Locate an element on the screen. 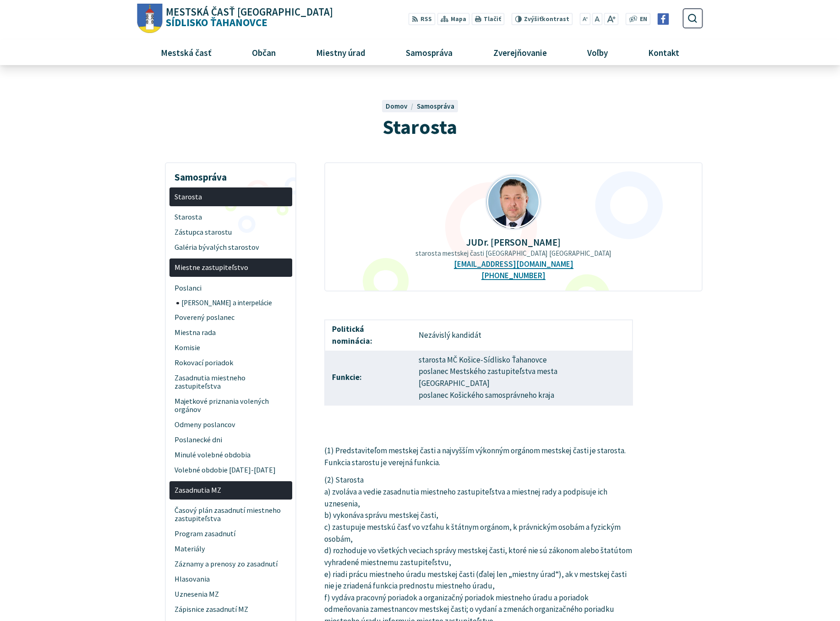  a: Záznamy a prenosy zo zasadnutí is located at coordinates (231, 564).